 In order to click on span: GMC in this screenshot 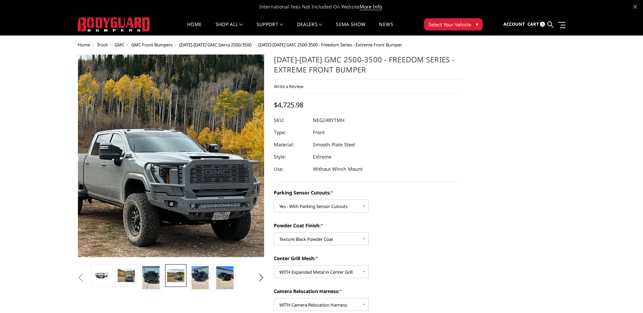, I will do `click(119, 45)`.